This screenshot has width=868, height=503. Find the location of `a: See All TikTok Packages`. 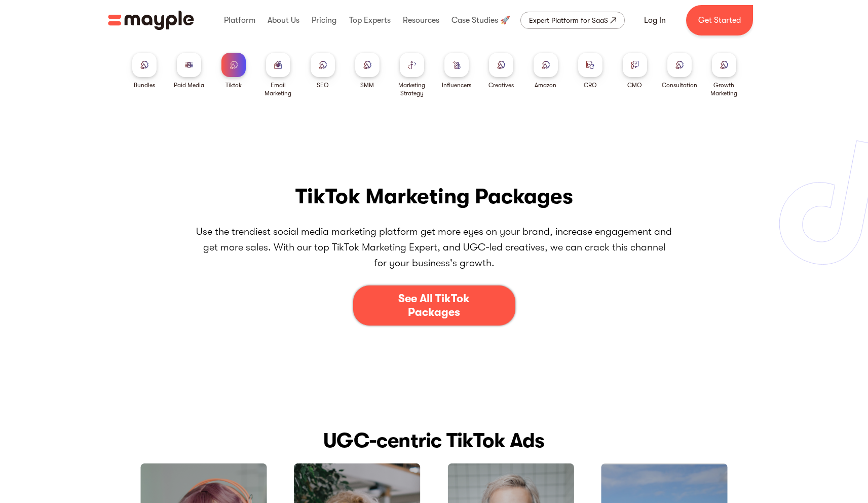

a: See All TikTok Packages is located at coordinates (434, 305).